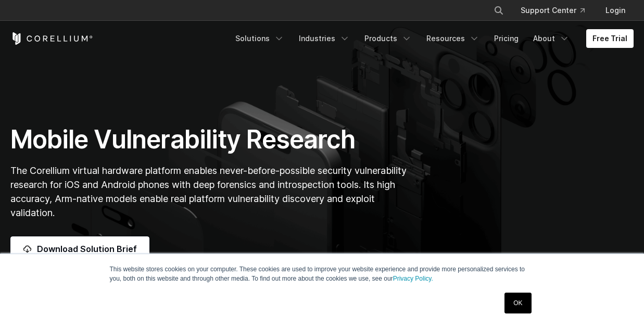 The width and height of the screenshot is (644, 327). I want to click on a: Privacy Policy., so click(413, 278).